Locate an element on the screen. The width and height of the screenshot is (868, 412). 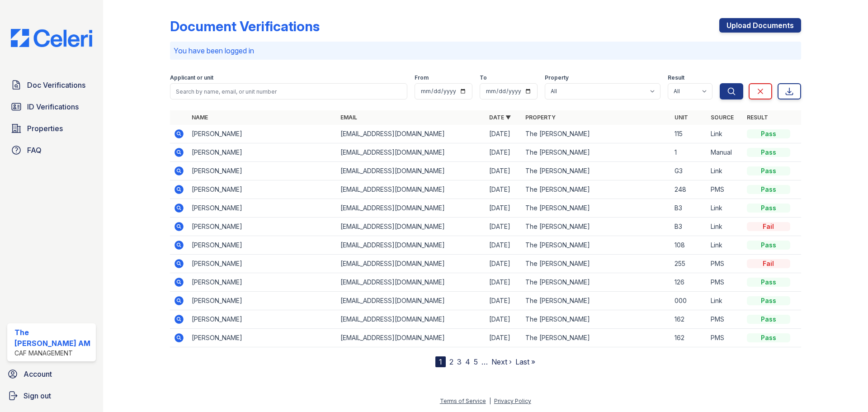
label: From is located at coordinates (421, 78).